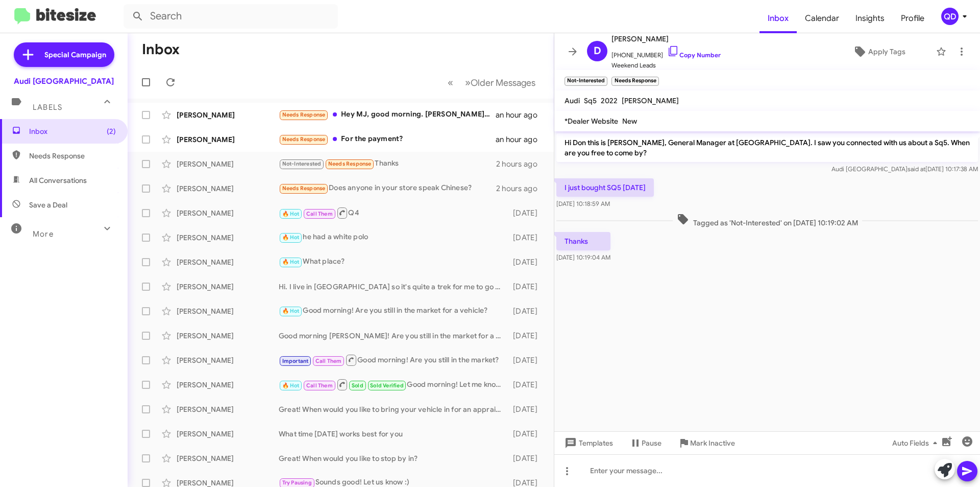  What do you see at coordinates (393, 384) in the screenshot?
I see `div: Good morning! Let me know if you have any questions` at bounding box center [393, 384].